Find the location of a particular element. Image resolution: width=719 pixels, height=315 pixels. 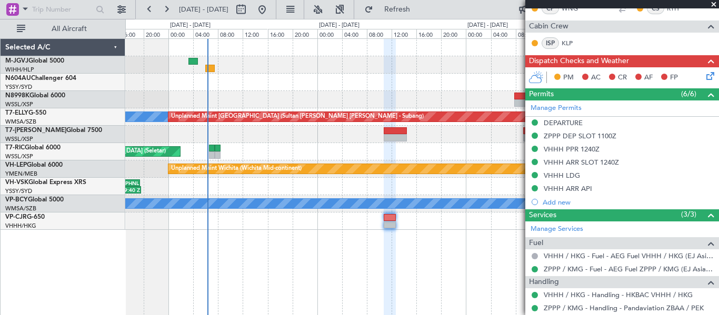

span: (6/6) is located at coordinates (689, 94).